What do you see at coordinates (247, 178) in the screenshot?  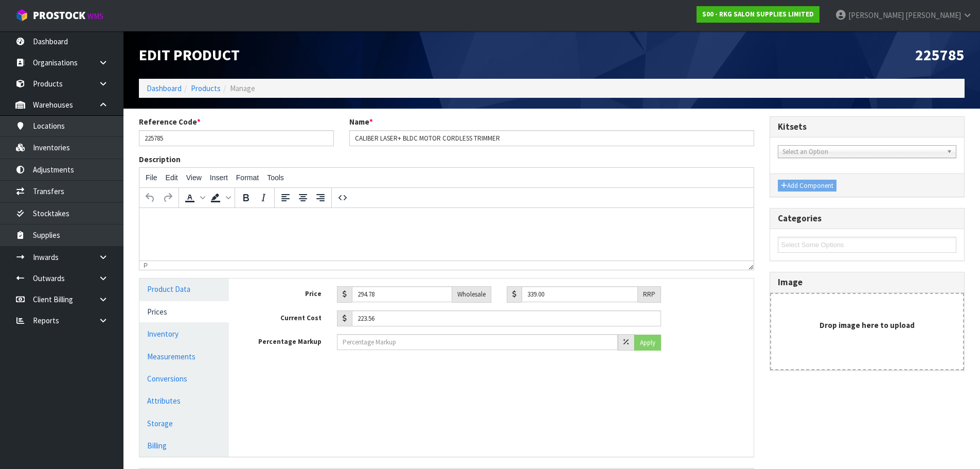 I see `span: Format` at bounding box center [247, 178].